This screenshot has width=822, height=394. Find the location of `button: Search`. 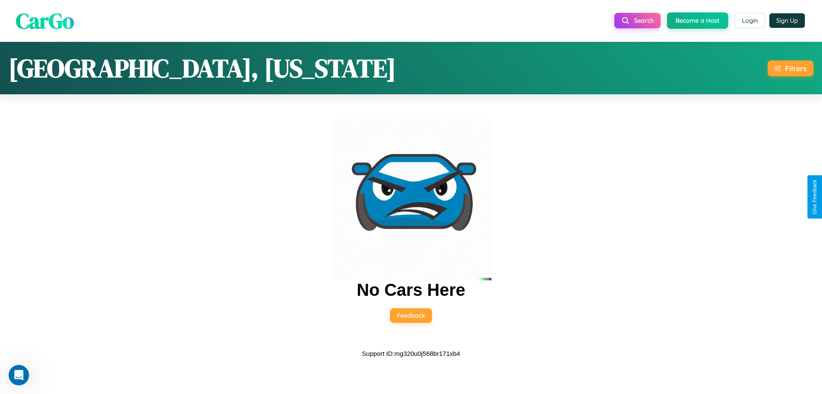

button: Search is located at coordinates (638, 21).